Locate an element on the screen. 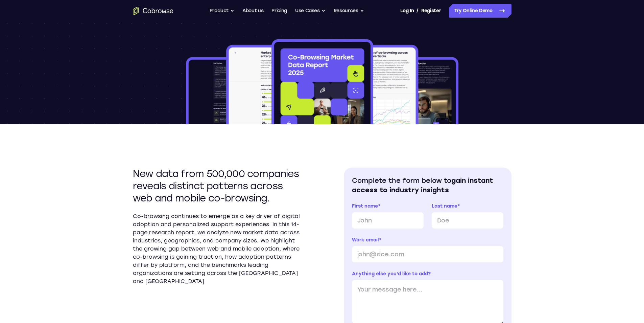 This screenshot has height=323, width=644. button: Product is located at coordinates (222, 11).